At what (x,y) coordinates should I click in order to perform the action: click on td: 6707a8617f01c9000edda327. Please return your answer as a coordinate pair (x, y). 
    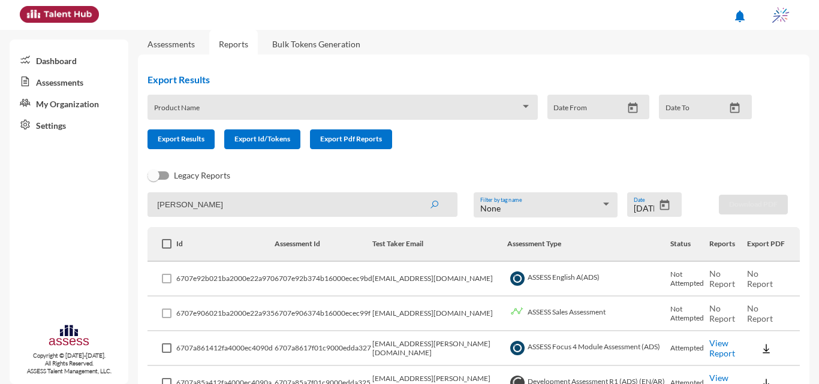
    Looking at the image, I should click on (323, 349).